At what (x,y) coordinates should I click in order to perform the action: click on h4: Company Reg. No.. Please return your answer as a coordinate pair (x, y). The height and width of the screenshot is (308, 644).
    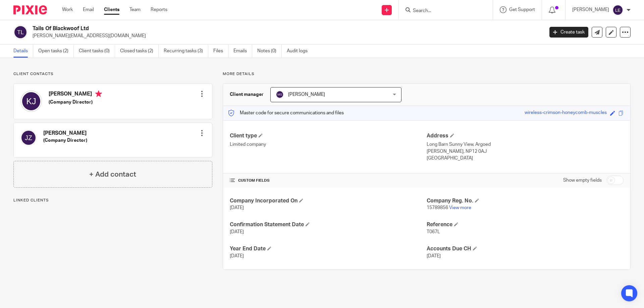
    Looking at the image, I should click on (525, 200).